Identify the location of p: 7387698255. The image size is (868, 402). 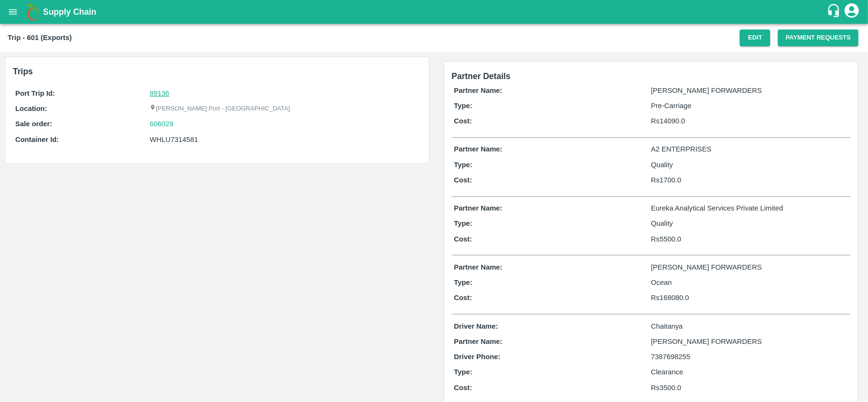
(749, 357).